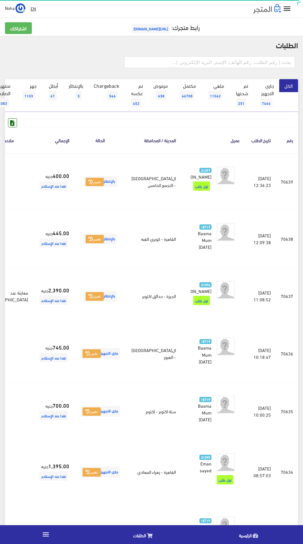 The width and height of the screenshot is (303, 544). What do you see at coordinates (53, 96) in the screenshot?
I see `span: 47` at bounding box center [53, 96].